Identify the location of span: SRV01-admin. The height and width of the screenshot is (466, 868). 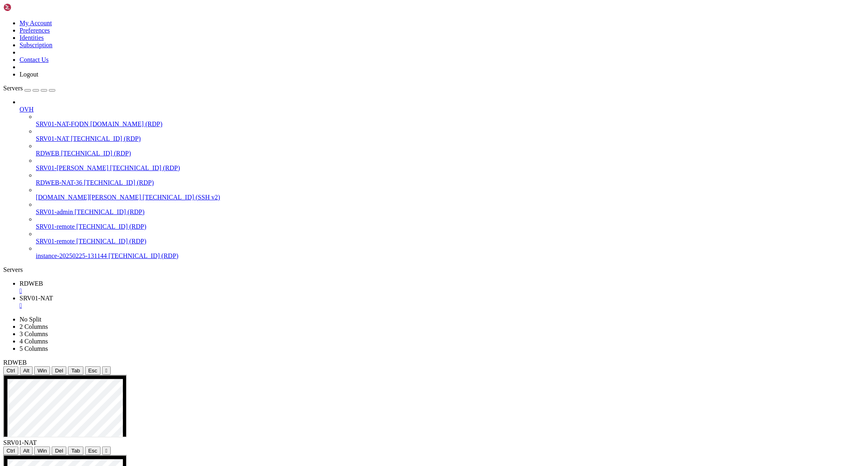
(54, 211).